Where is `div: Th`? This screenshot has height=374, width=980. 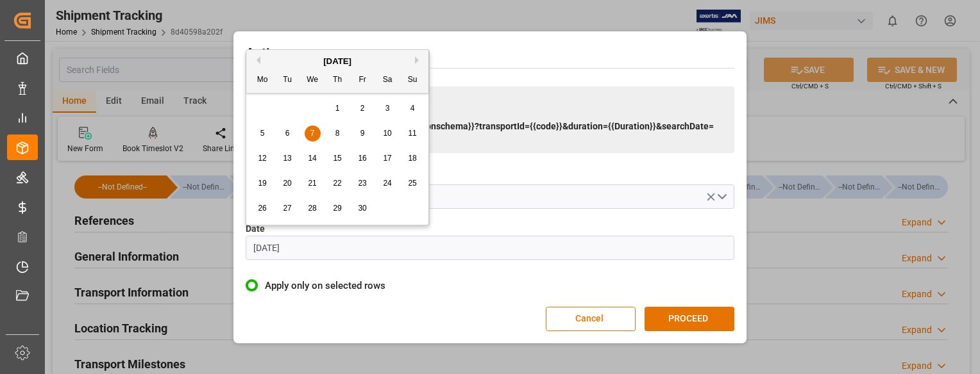
div: Th is located at coordinates (337, 80).